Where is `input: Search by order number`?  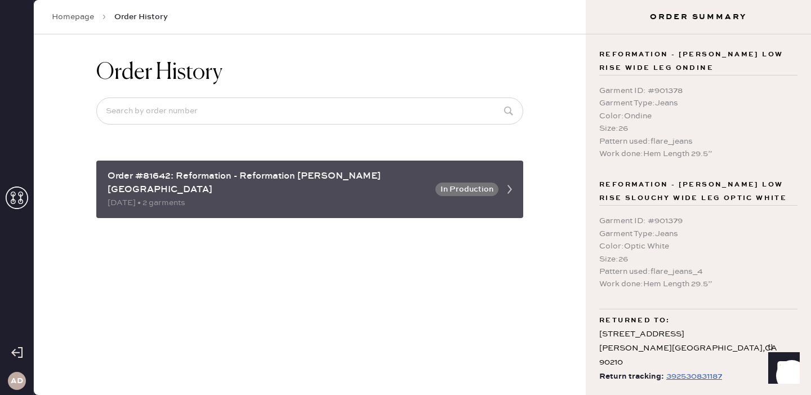
input: Search by order number is located at coordinates (310, 111).